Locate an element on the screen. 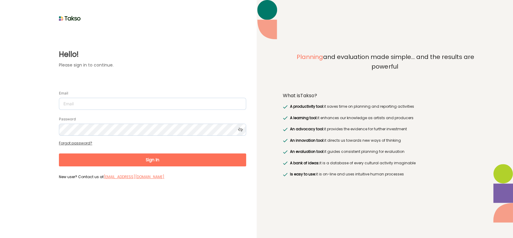  label: it guides consistent planning for evaluation is located at coordinates (346, 151).